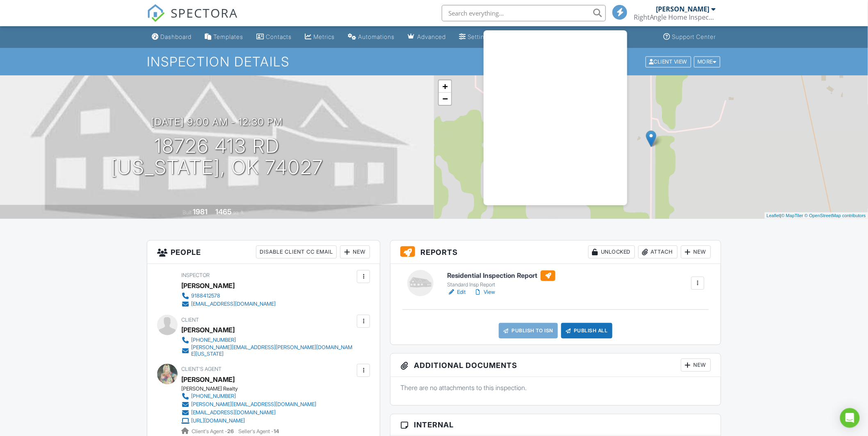 The width and height of the screenshot is (868, 436). I want to click on h3: Internal, so click(555, 425).